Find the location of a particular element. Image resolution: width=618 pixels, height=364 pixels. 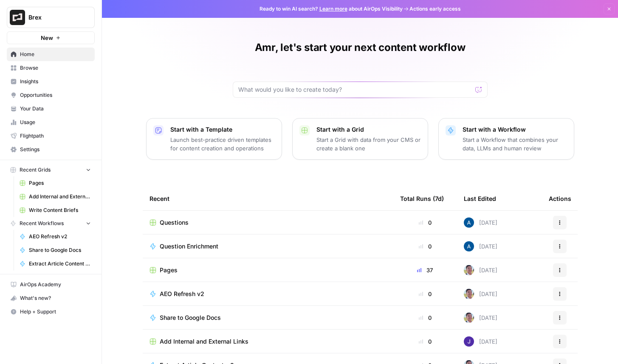

img: ou33p77gnp0c7pdx9aw43iihmur7 is located at coordinates (469, 342).